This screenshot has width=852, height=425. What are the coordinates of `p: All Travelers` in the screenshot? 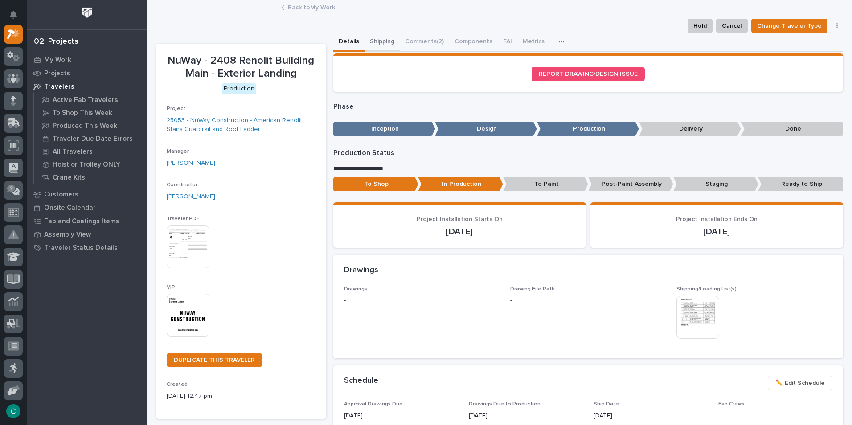 It's located at (73, 152).